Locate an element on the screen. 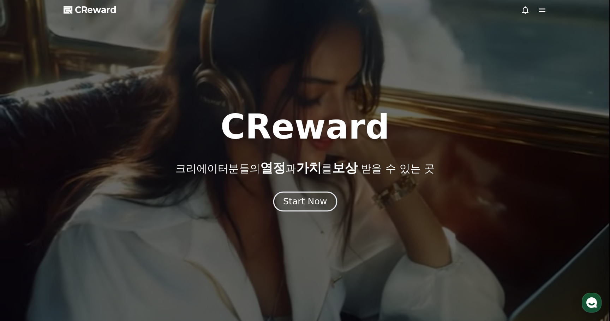 This screenshot has width=610, height=321. a: CReward is located at coordinates (90, 10).